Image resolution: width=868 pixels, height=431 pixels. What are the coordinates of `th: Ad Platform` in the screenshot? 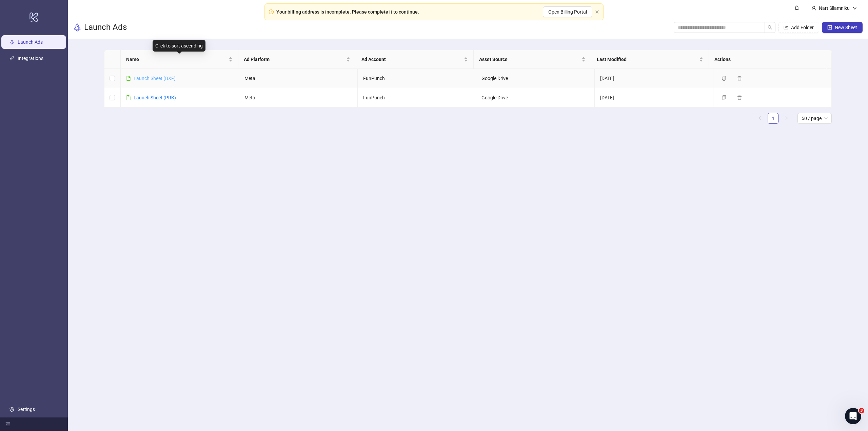 It's located at (297, 60).